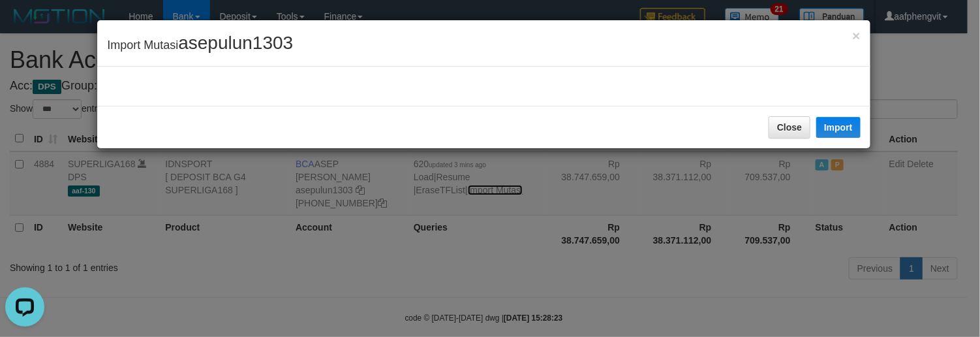 This screenshot has height=337, width=980. What do you see at coordinates (838, 127) in the screenshot?
I see `button: Import` at bounding box center [838, 127].